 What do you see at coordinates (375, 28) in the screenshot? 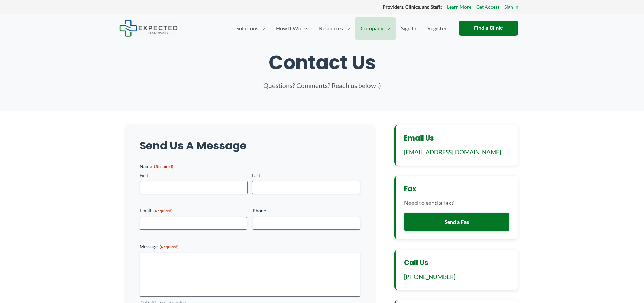
I see `a: CompanyMenu Toggle` at bounding box center [375, 28].